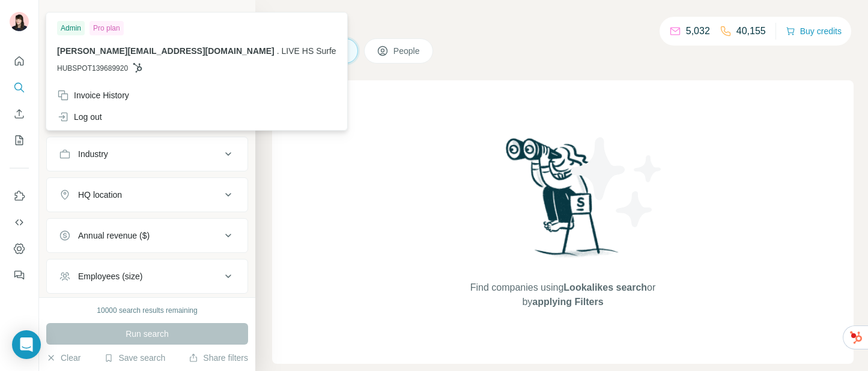  Describe the element at coordinates (698, 31) in the screenshot. I see `p: 5,032` at that location.